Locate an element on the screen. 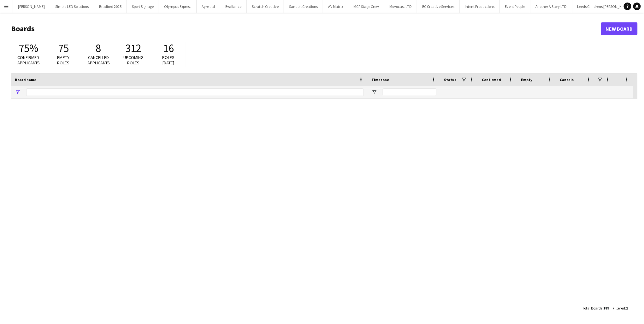 The height and width of the screenshot is (324, 644). span: 8 is located at coordinates (98, 48).